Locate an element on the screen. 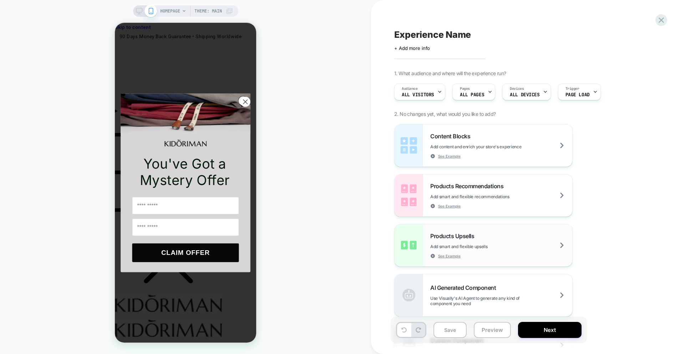 This screenshot has width=685, height=354. span: 2. No changes yet, what would you like to add? is located at coordinates (445, 114).